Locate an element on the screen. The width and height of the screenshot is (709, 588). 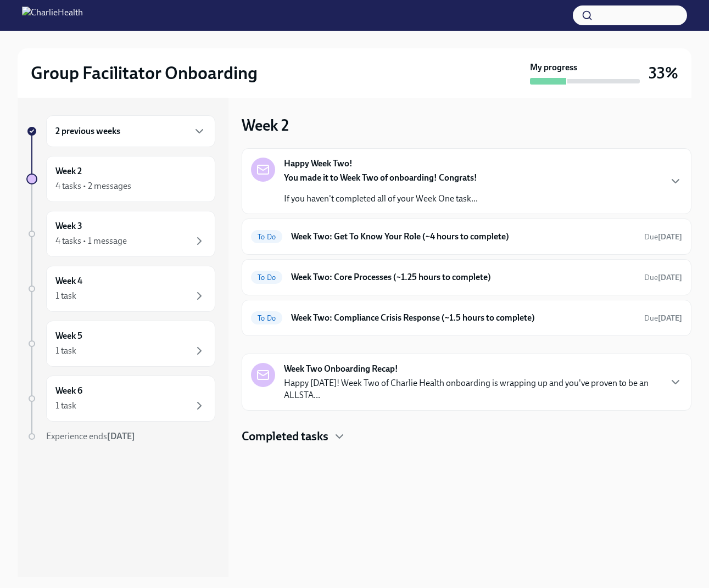
div: 2 previous weeks is located at coordinates (130, 131).